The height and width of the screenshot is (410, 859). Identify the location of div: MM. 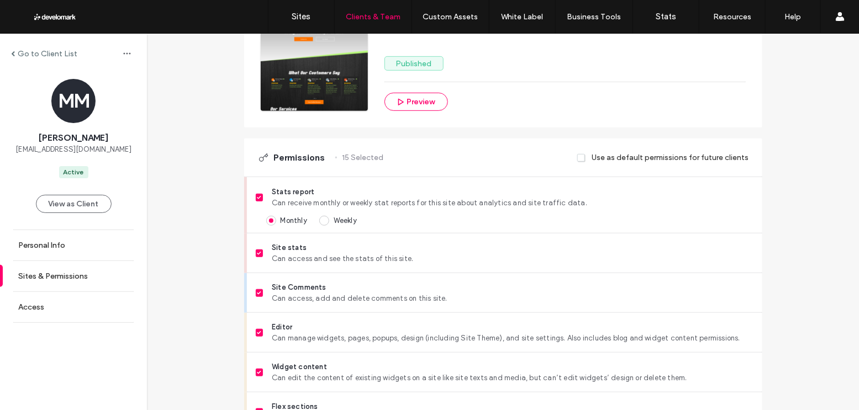
(73, 101).